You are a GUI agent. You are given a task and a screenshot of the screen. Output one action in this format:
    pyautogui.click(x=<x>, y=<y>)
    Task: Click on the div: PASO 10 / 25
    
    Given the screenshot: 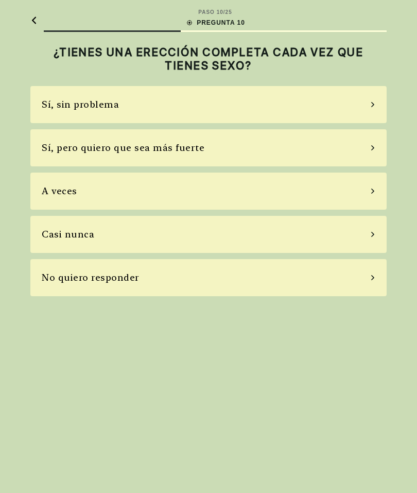 What is the action you would take?
    pyautogui.click(x=215, y=12)
    